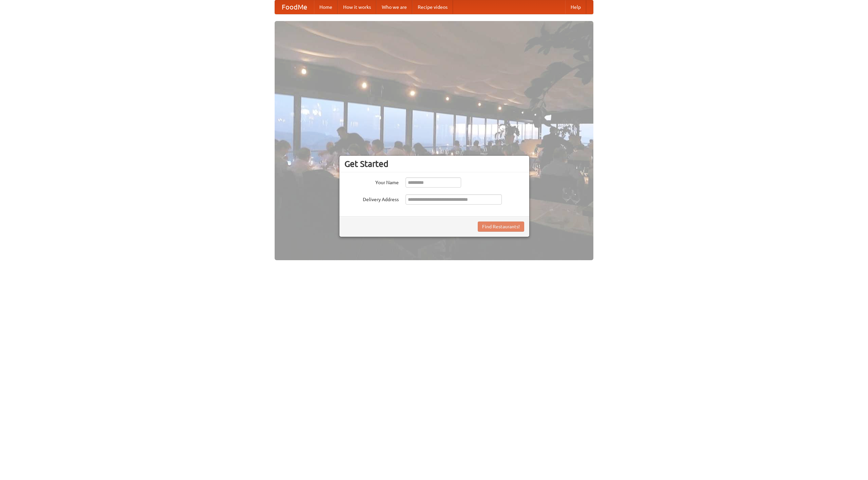 The width and height of the screenshot is (868, 480). I want to click on a: Home, so click(326, 7).